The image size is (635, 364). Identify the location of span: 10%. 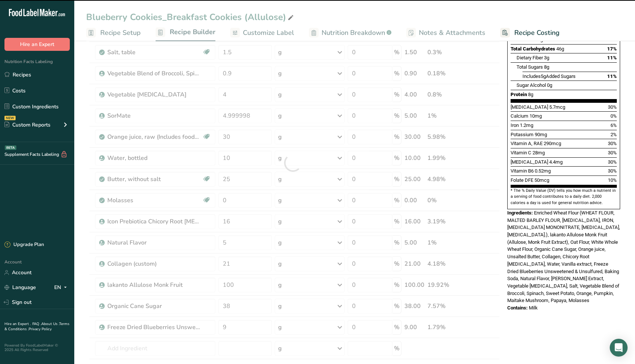
(612, 180).